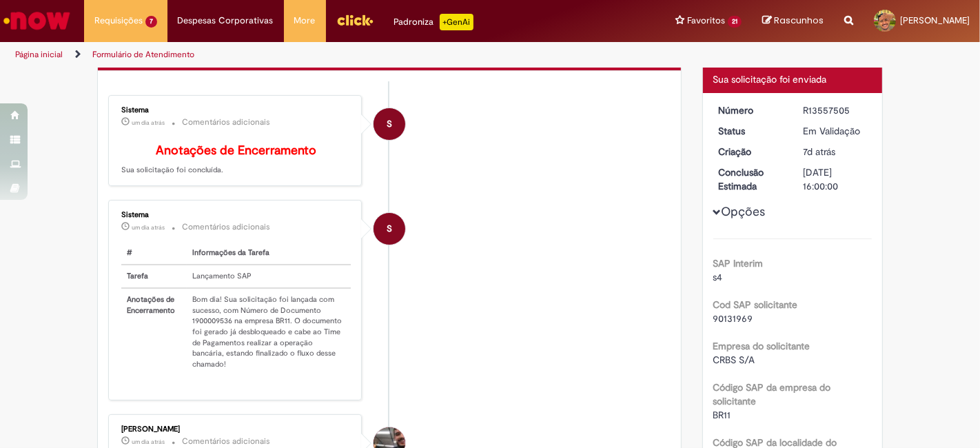 Image resolution: width=980 pixels, height=448 pixels. Describe the element at coordinates (835, 131) in the screenshot. I see `div: Em Validação` at that location.